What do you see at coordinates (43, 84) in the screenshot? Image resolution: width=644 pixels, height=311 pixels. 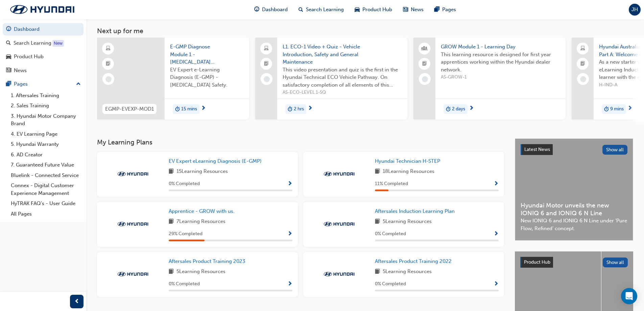 I see `button: Pages` at bounding box center [43, 84].